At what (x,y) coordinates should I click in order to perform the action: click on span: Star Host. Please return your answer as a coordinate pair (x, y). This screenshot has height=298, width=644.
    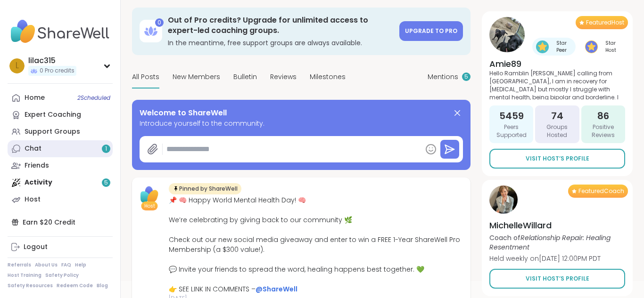
    Looking at the image, I should click on (611, 46).